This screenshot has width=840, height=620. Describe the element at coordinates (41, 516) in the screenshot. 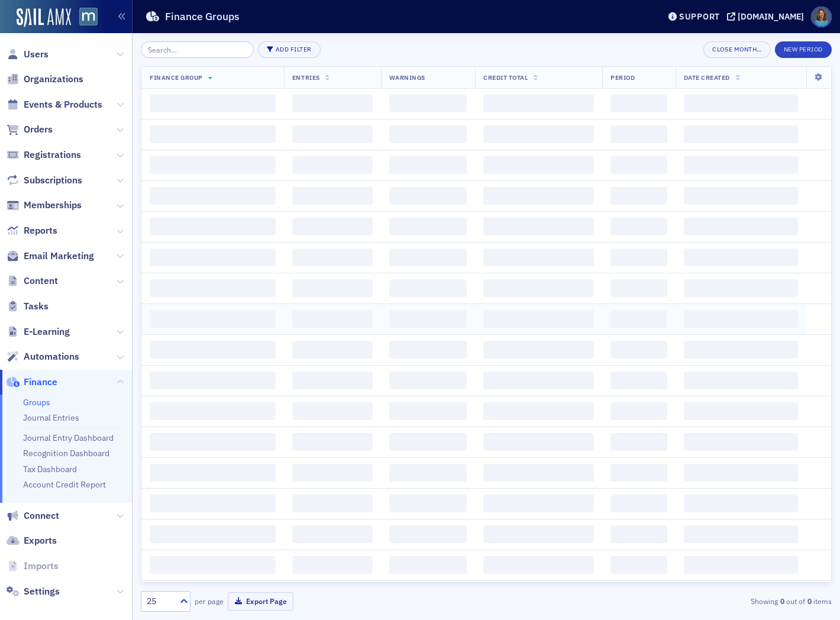

I see `span: Connect` at that location.